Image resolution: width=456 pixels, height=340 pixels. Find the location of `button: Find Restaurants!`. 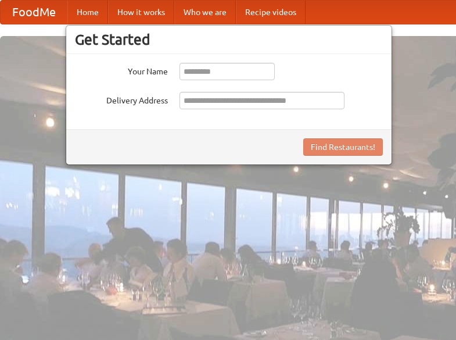

button: Find Restaurants! is located at coordinates (343, 147).